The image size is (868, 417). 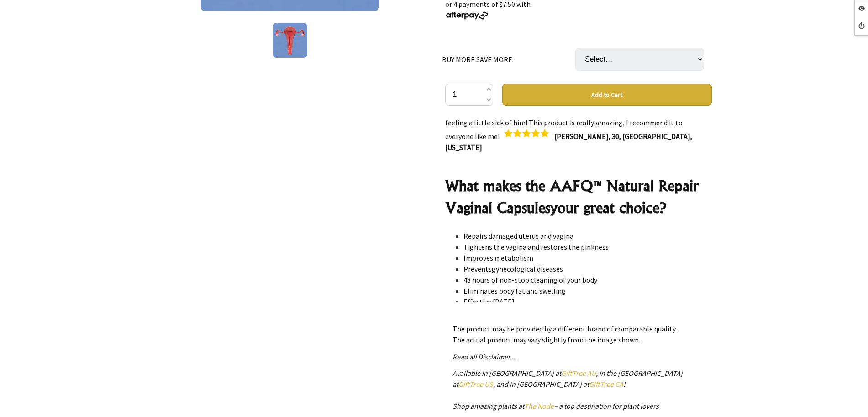 I want to click on li: 48 hours of non-stop cleaning of your body, so click(x=587, y=280).